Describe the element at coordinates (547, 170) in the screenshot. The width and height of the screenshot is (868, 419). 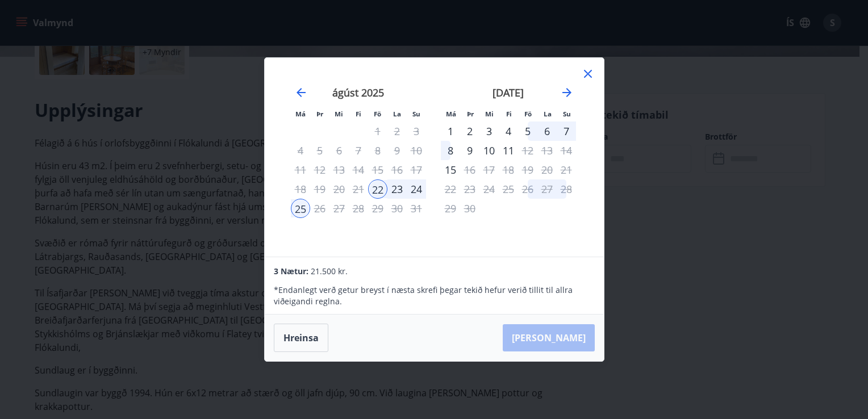
I see `td: Not available. laugardagur, 20. september 2025` at that location.